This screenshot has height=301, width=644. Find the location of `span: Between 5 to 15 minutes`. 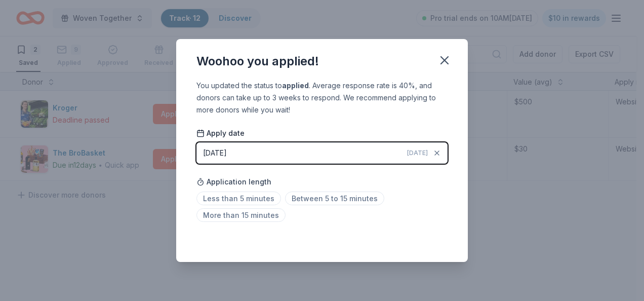

span: Between 5 to 15 minutes is located at coordinates (334, 198).